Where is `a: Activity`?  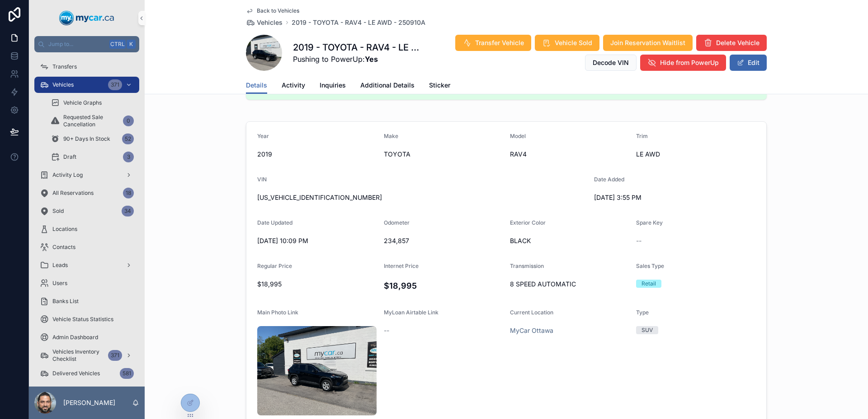
a: Activity is located at coordinates (293, 86).